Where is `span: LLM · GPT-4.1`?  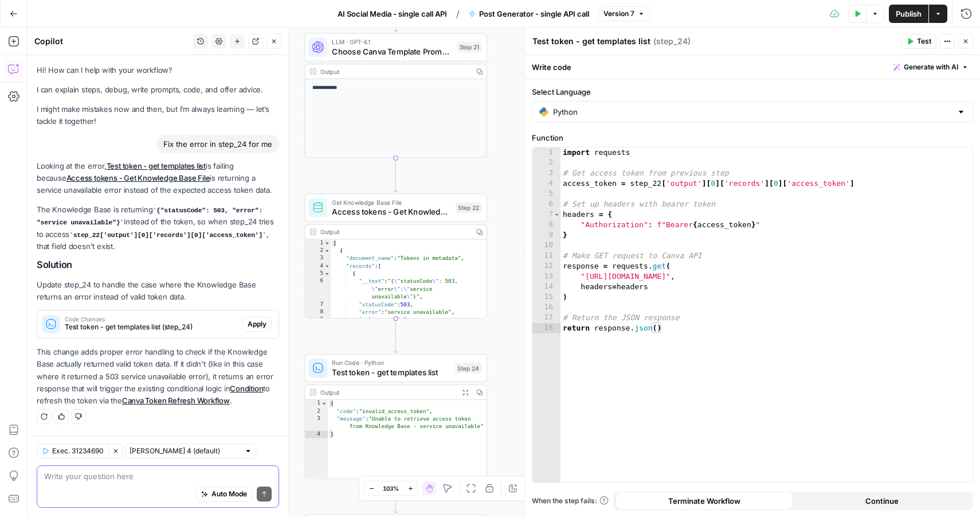
span: LLM · GPT-4.1 is located at coordinates (392, 42).